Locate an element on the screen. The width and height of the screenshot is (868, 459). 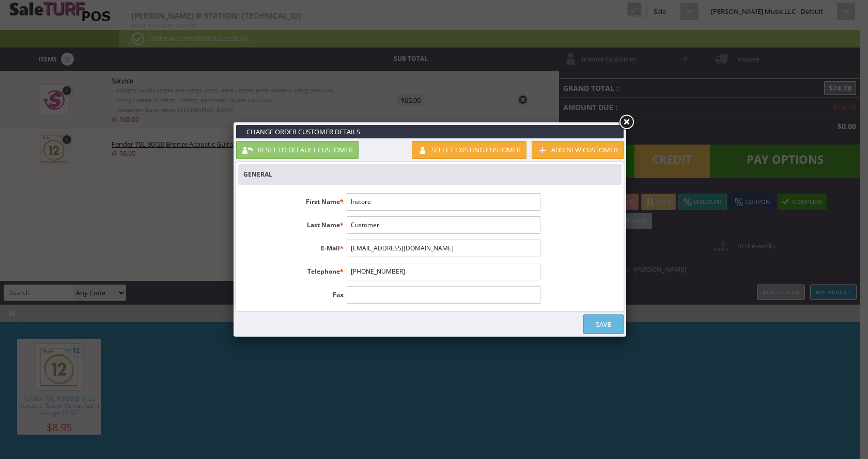
label: Fax is located at coordinates (294, 293).